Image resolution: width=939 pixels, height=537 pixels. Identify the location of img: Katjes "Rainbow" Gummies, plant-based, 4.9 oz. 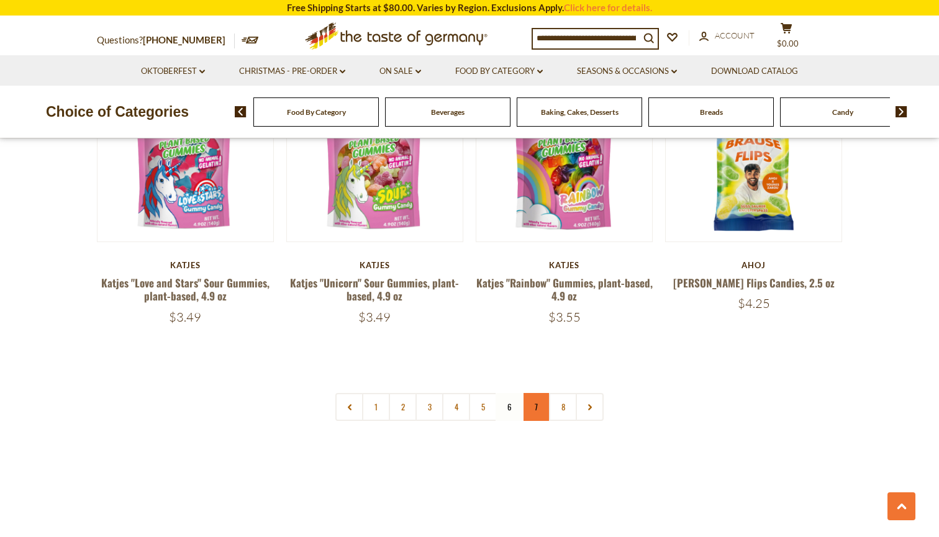
(564, 153).